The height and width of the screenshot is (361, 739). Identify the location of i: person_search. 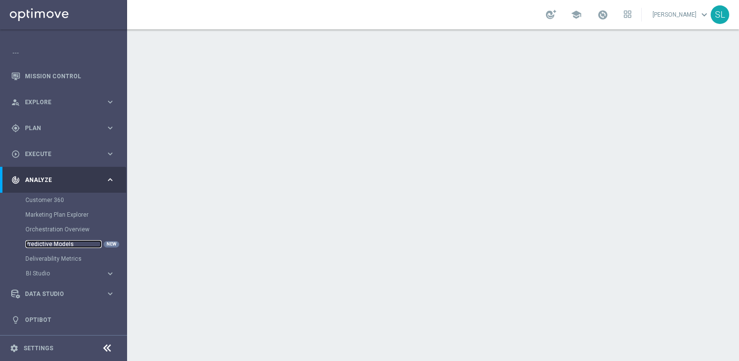
(16, 102).